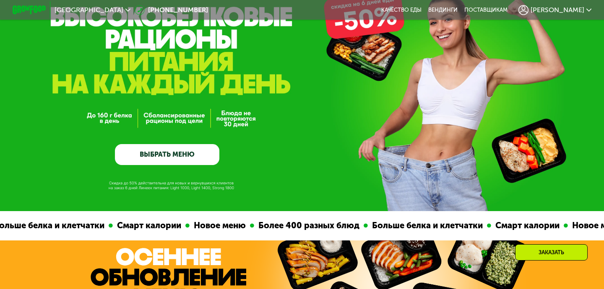  I want to click on a: ВЫБРАТЬ МЕНЮ, so click(167, 155).